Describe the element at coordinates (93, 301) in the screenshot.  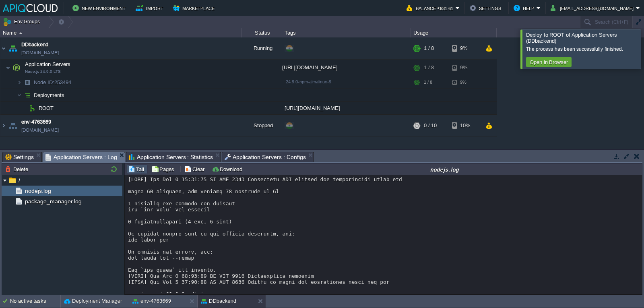
I see `button: Deployment Manager` at that location.